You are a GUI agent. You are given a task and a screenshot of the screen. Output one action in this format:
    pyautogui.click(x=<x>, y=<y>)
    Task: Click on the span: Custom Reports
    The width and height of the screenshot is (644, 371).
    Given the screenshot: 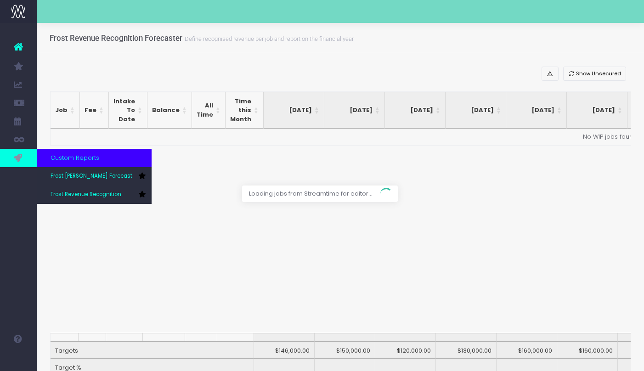 What is the action you would take?
    pyautogui.click(x=75, y=158)
    